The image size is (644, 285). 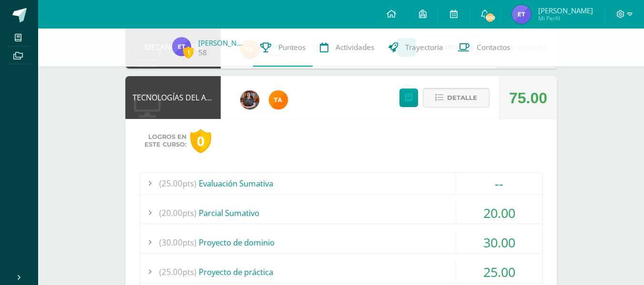 I want to click on img: feaeb2f9bb45255e229dc5fdac9a9f6b.png, so click(x=278, y=100).